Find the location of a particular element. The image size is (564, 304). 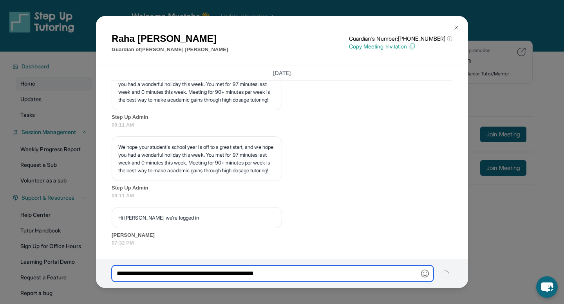

p: Copy Meeting Invitation is located at coordinates (400, 47).